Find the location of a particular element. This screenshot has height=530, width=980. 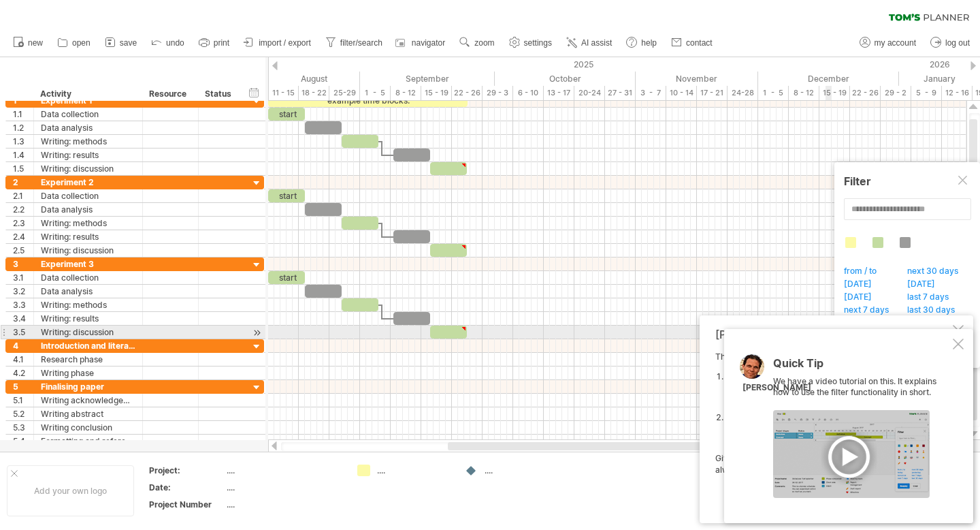

a: import / export is located at coordinates (278, 43).